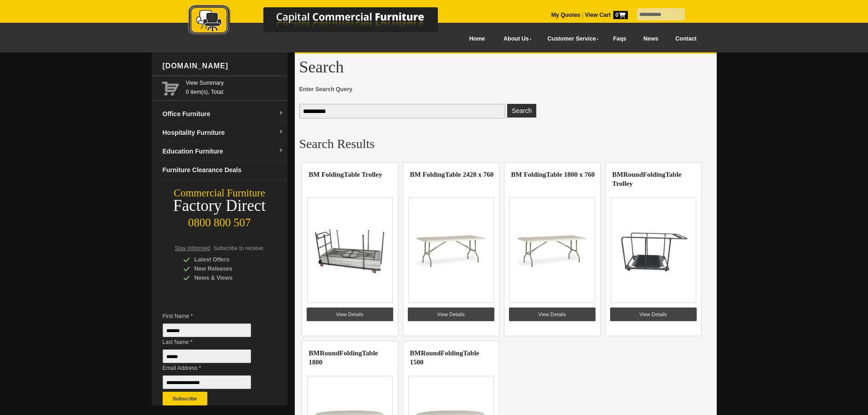  What do you see at coordinates (235, 83) in the screenshot?
I see `a: View Summary` at bounding box center [235, 83].